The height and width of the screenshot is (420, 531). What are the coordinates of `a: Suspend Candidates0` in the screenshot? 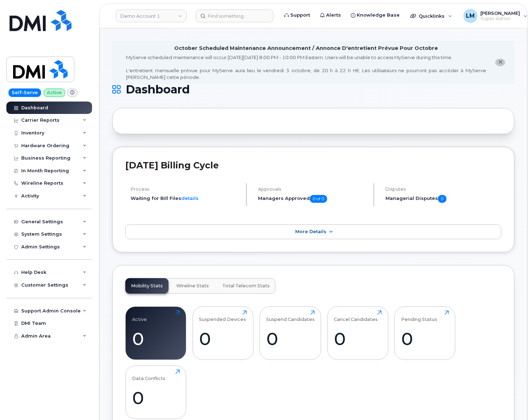 It's located at (290, 333).